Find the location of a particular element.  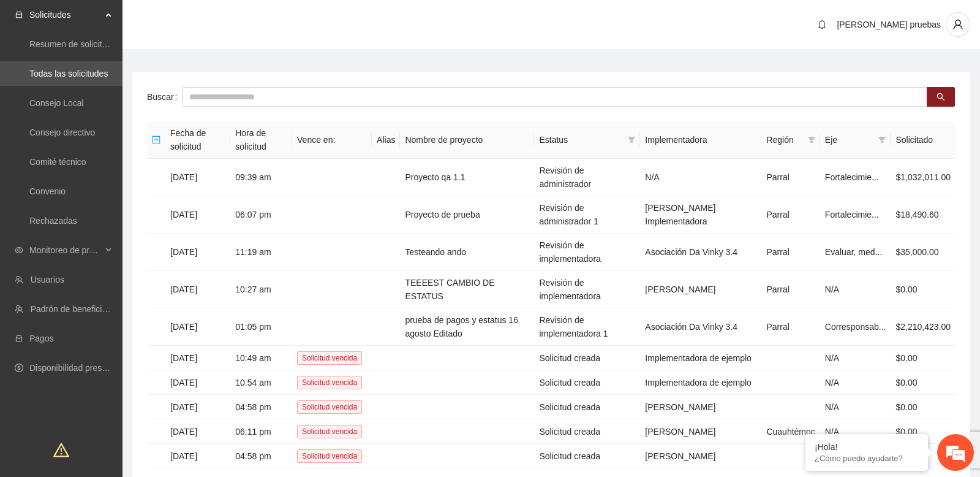

th: Implementadora is located at coordinates (701, 140).